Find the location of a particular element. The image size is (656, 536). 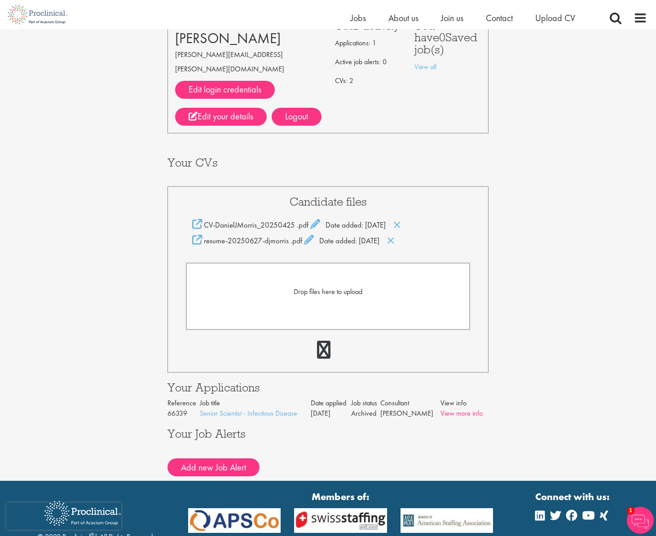

span: CV-DanielJMorris_20250425 is located at coordinates (249, 225).